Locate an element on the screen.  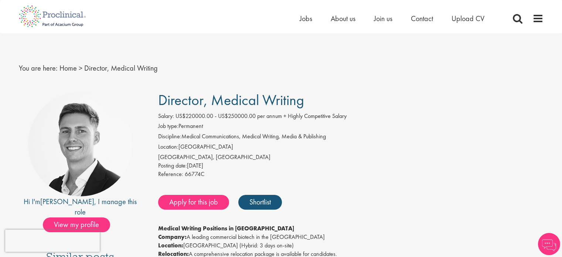
a: Join us is located at coordinates (383, 18).